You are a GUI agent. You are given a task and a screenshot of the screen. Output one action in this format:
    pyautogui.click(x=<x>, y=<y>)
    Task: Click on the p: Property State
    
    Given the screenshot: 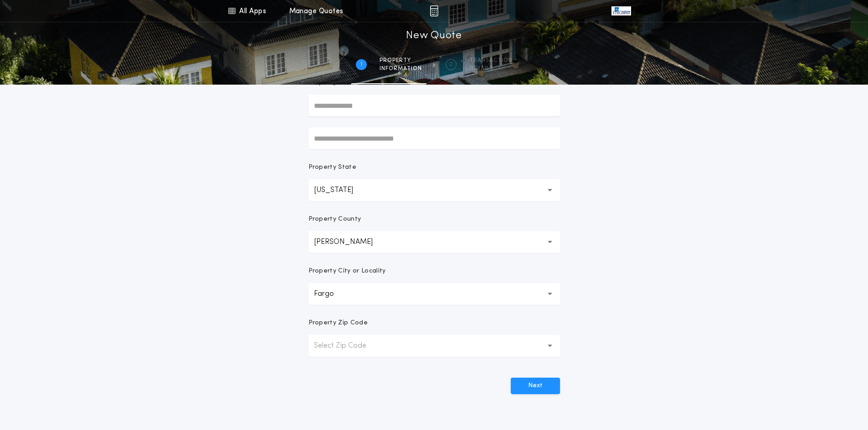 What is the action you would take?
    pyautogui.click(x=332, y=168)
    